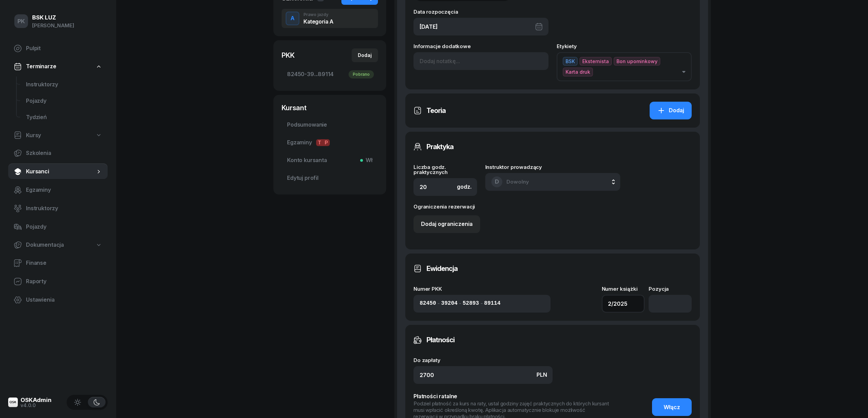 The width and height of the screenshot is (868, 418). Describe the element at coordinates (517, 182) in the screenshot. I see `span: Dowolny` at that location.